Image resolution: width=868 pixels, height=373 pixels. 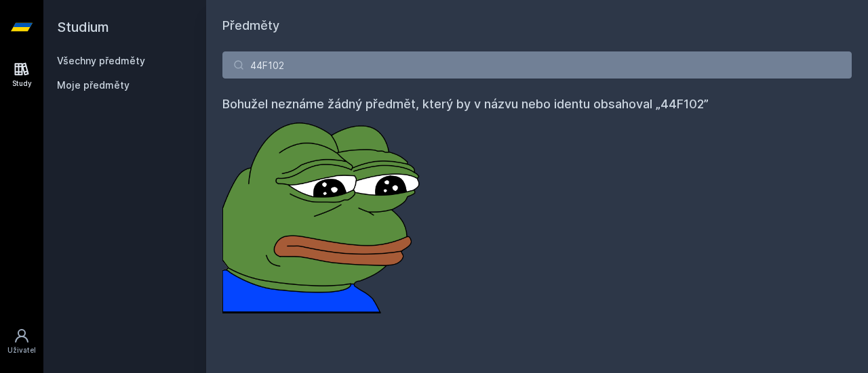 What do you see at coordinates (22, 83) in the screenshot?
I see `div: Study` at bounding box center [22, 83].